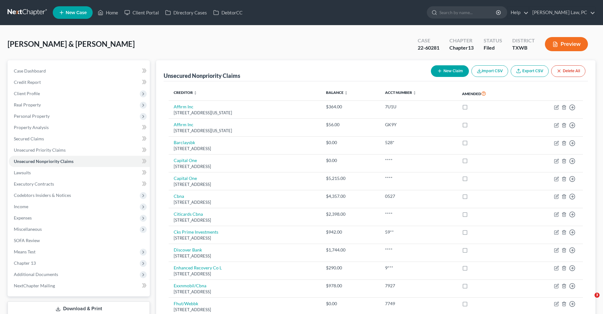 This screenshot has height=314, width=603. What do you see at coordinates (185, 92) in the screenshot?
I see `a: Creditor unfold_more` at bounding box center [185, 92].